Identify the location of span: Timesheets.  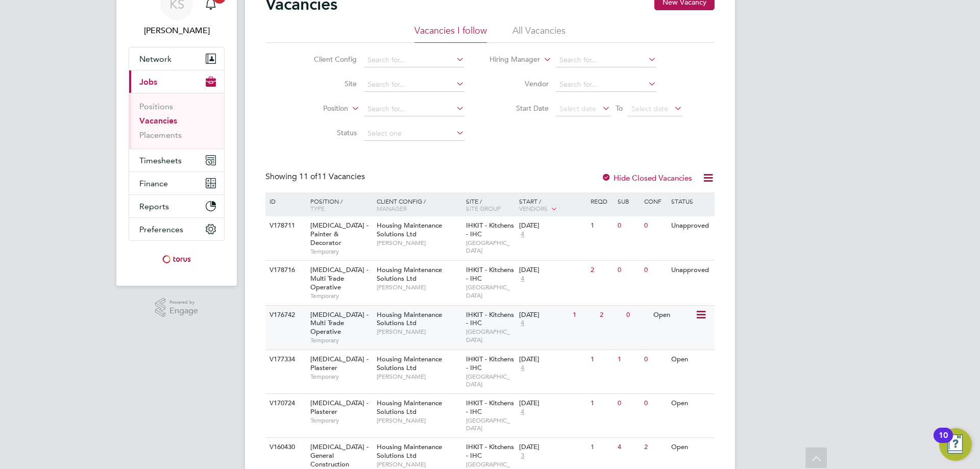
(160, 160).